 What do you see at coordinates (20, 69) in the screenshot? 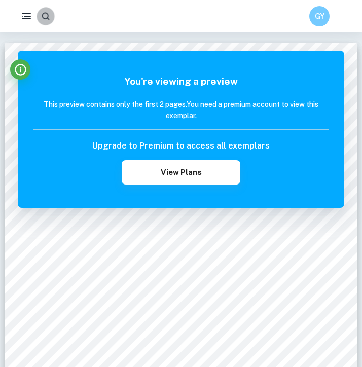
I see `button: Info` at bounding box center [20, 69].